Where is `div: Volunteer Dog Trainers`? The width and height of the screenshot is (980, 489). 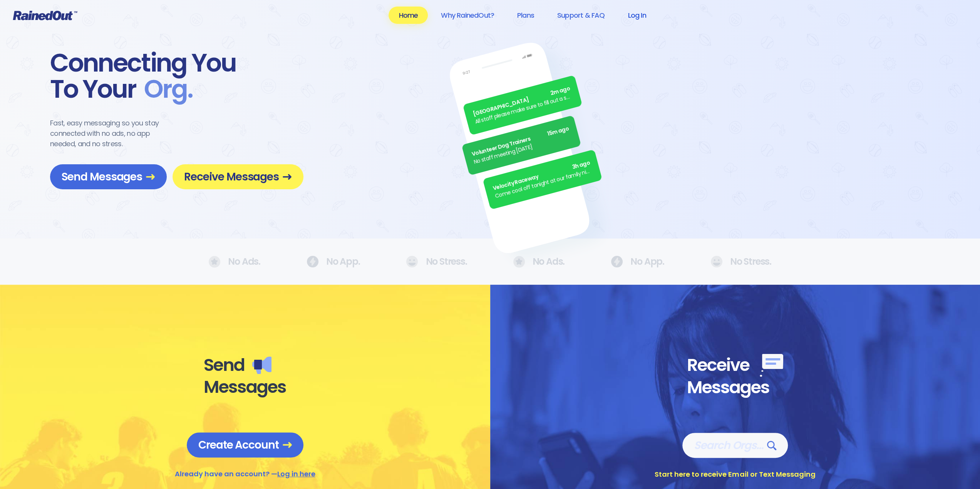
div: Volunteer Dog Trainers is located at coordinates (520, 142).